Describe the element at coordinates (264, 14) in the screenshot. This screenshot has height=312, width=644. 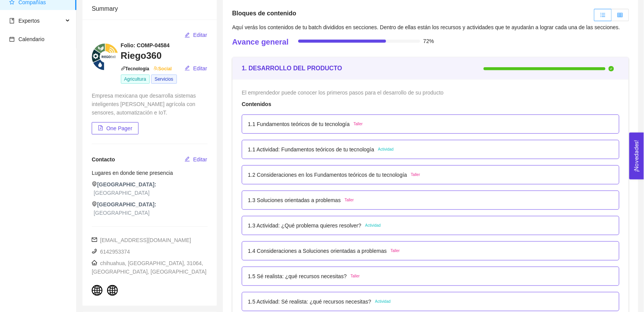
I see `h5: Bloques de contenido` at that location.